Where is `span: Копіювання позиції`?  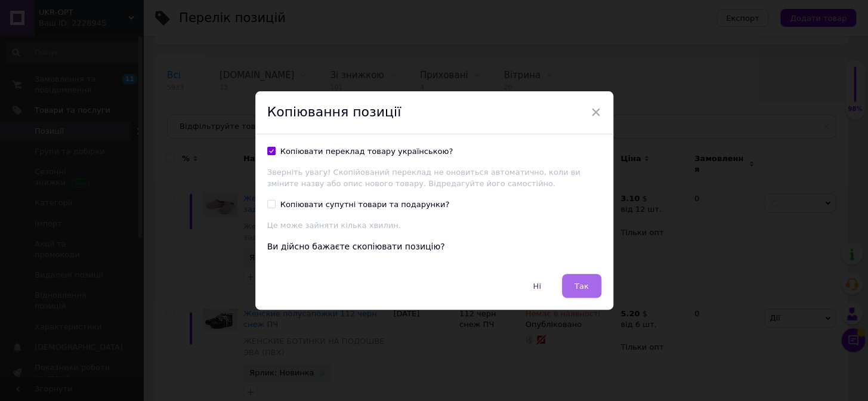
span: Копіювання позиції is located at coordinates (334, 112).